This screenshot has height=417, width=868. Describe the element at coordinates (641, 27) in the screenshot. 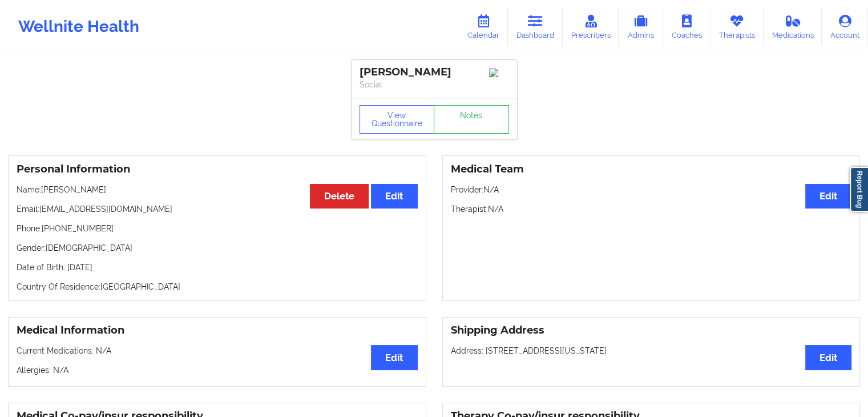

I see `a: Admins` at that location.